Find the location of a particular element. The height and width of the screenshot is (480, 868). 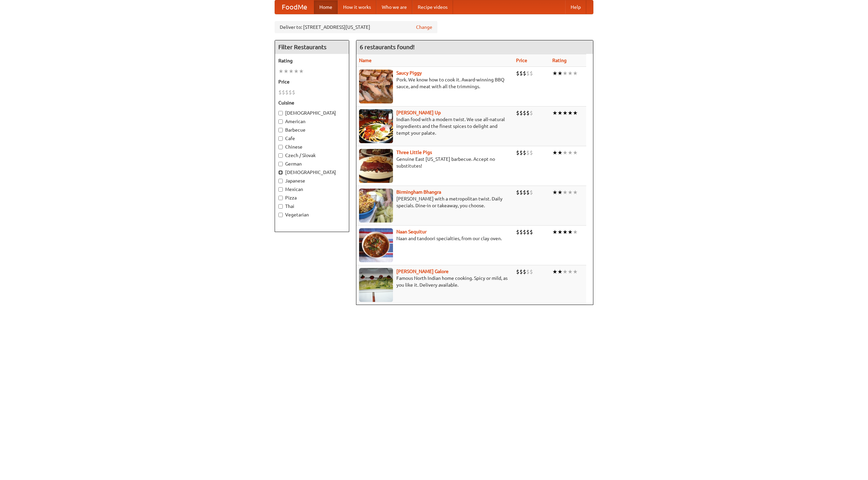

p: Famous North Indian home cooking. Spicy or mild, as you like it. Delivery available. is located at coordinates (434, 281).